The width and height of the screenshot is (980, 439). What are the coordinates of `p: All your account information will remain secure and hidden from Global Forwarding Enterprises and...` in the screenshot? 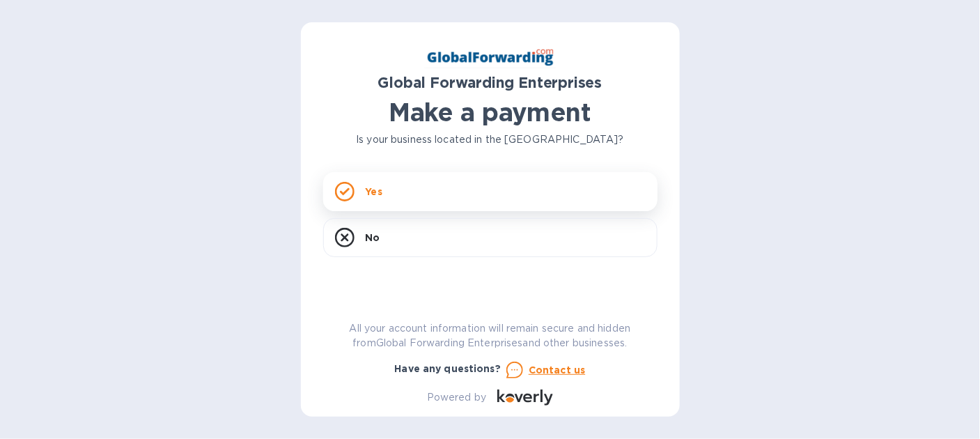 It's located at (490, 336).